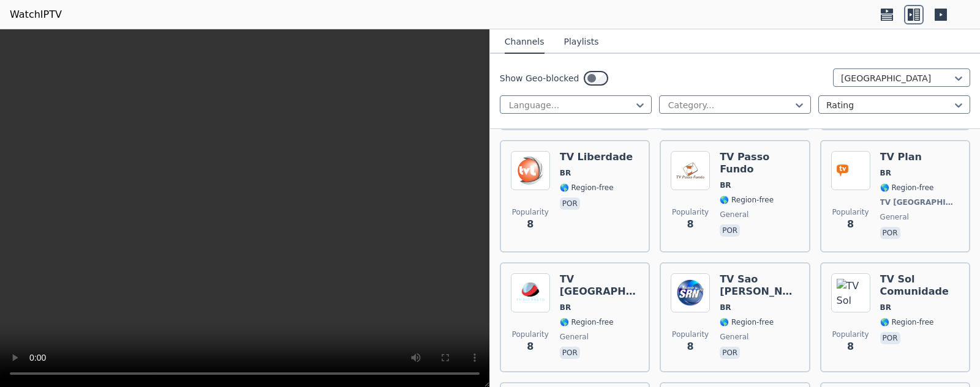 This screenshot has height=387, width=980. Describe the element at coordinates (919, 285) in the screenshot. I see `h6: TV Sol Comunidade` at that location.